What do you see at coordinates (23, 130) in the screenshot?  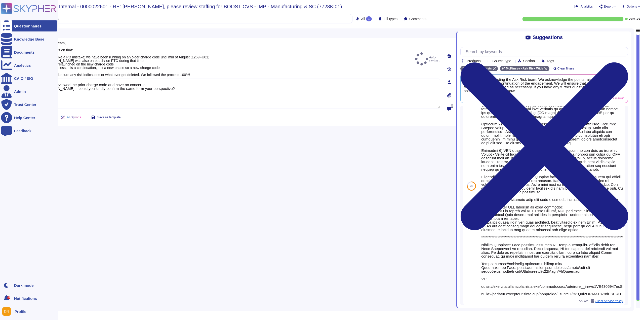 I see `div: Feedback` at bounding box center [23, 130].